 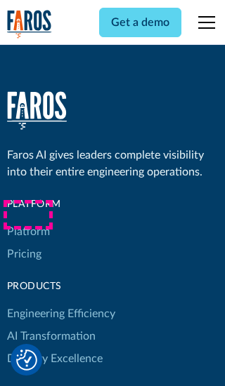 What do you see at coordinates (27, 360) in the screenshot?
I see `button: Cookie Settings` at bounding box center [27, 360].